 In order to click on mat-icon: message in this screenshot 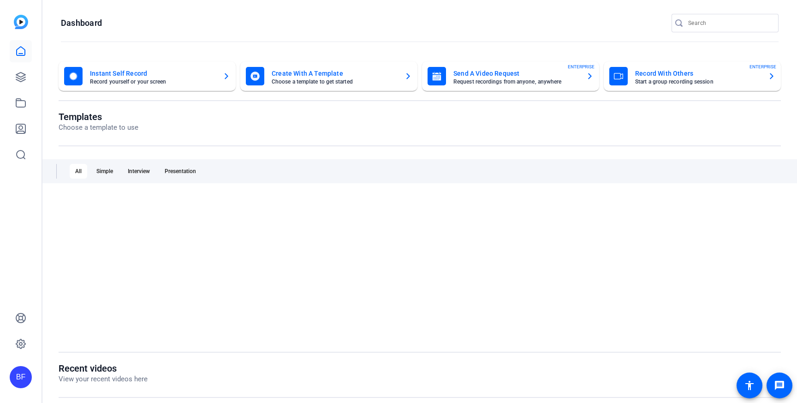, I will do `click(780, 385)`.